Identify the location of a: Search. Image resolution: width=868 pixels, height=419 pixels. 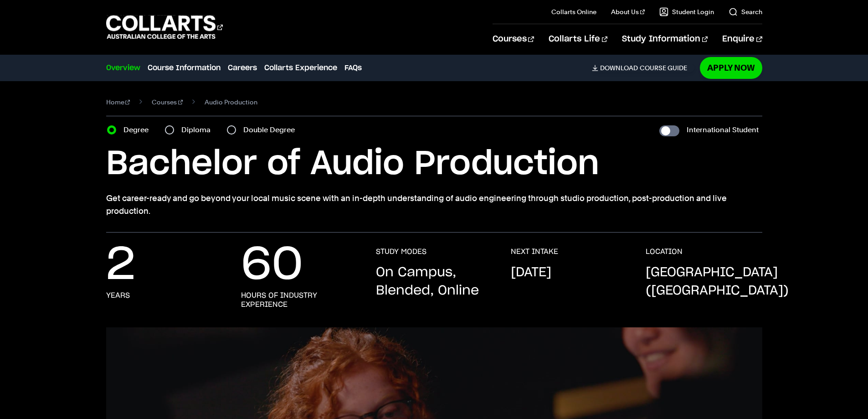
(745, 12).